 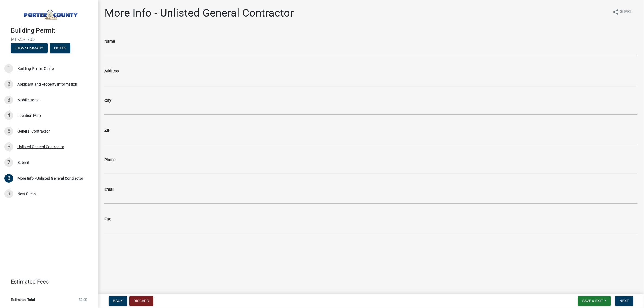 I want to click on div: 2, so click(x=9, y=84).